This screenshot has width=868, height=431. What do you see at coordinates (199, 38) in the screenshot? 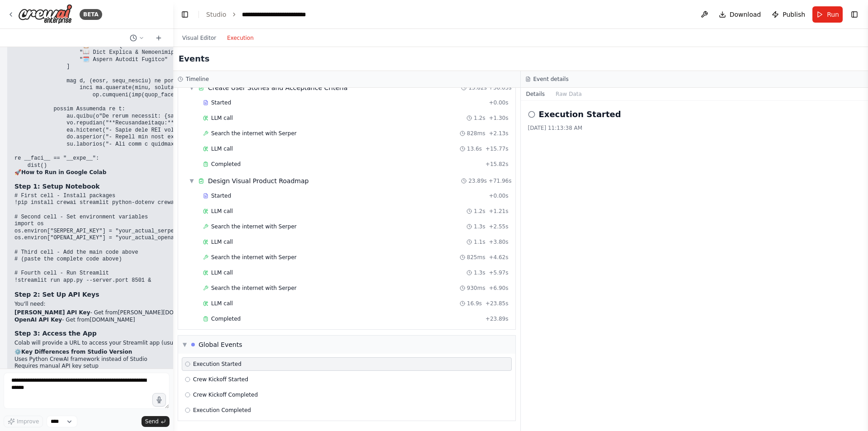
I see `button: Visual Editor` at bounding box center [199, 38].